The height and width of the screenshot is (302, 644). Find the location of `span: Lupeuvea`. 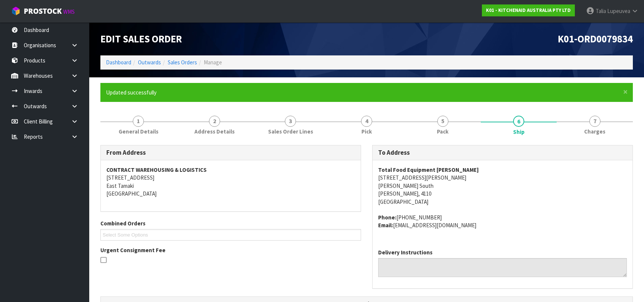

span: Lupeuvea is located at coordinates (619, 11).